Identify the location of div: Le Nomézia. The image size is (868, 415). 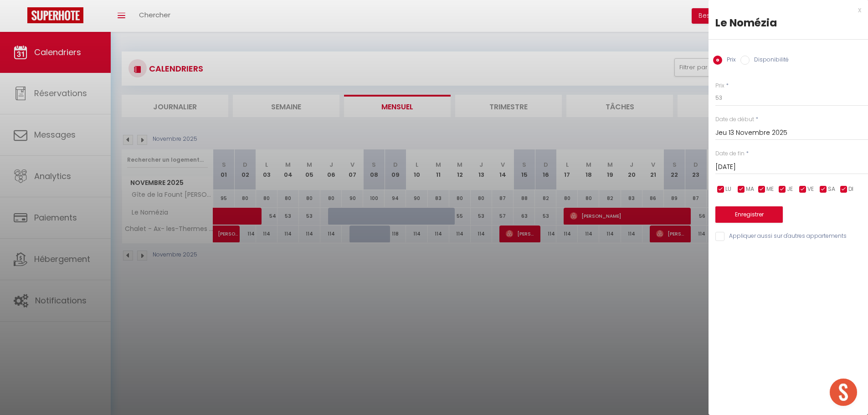
(788, 23).